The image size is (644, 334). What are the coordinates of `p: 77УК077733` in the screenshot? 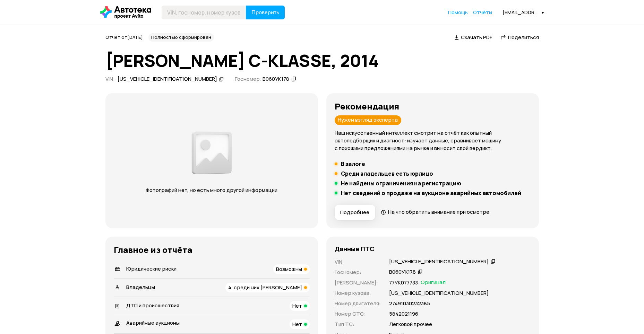 It's located at (403, 282).